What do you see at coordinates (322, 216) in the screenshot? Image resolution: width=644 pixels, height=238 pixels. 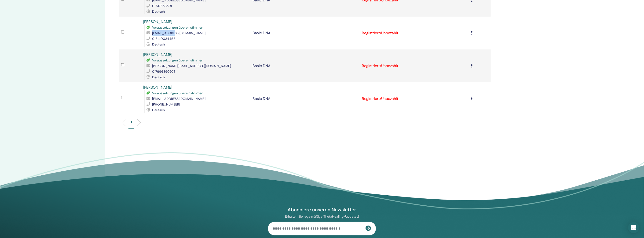 I see `p: Erhalten Sie regelmäßige ThetaHealing-Updates!` at bounding box center [322, 216].